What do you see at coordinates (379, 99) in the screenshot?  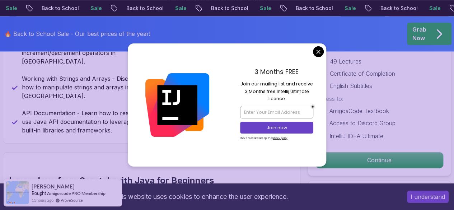 I see `p: Access to:` at bounding box center [379, 99].